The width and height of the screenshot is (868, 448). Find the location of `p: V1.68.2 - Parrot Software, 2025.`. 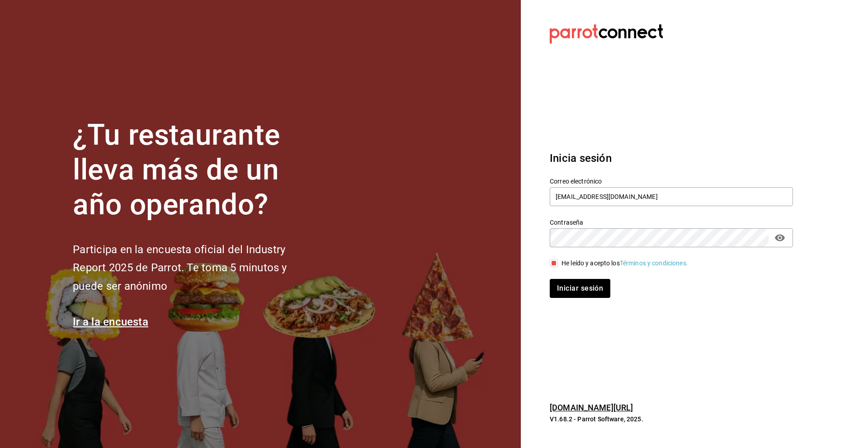

p: V1.68.2 - Parrot Software, 2025. is located at coordinates (672, 420).